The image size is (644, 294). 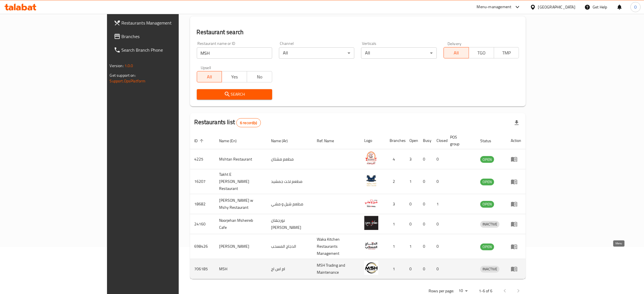 I want to click on label: Delivery, so click(x=455, y=43).